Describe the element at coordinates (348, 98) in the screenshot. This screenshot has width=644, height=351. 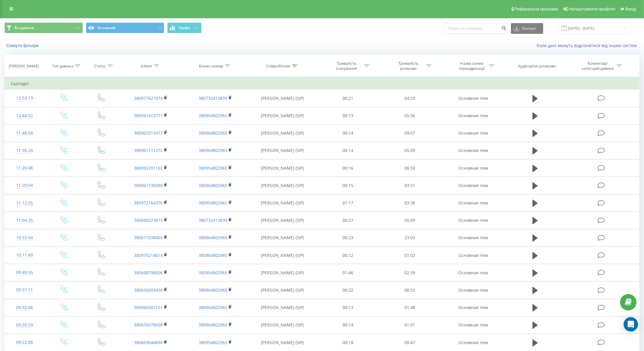
I see `td: 00:21` at that location.